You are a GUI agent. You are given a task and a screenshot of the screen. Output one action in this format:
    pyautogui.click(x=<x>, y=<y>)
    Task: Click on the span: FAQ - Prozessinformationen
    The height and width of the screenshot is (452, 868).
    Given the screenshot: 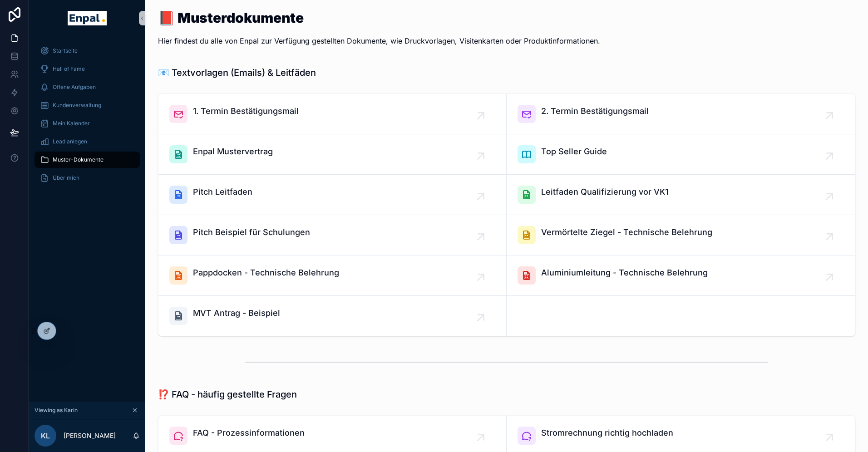 What is the action you would take?
    pyautogui.click(x=249, y=433)
    